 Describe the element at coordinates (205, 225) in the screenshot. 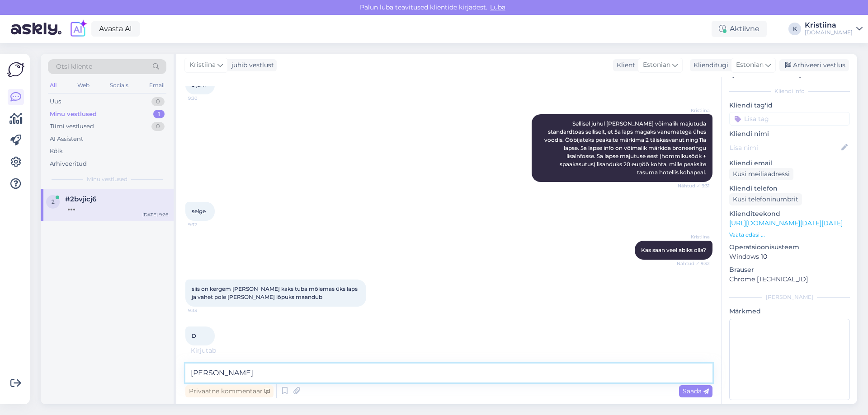

I see `span: 9:32` at that location.